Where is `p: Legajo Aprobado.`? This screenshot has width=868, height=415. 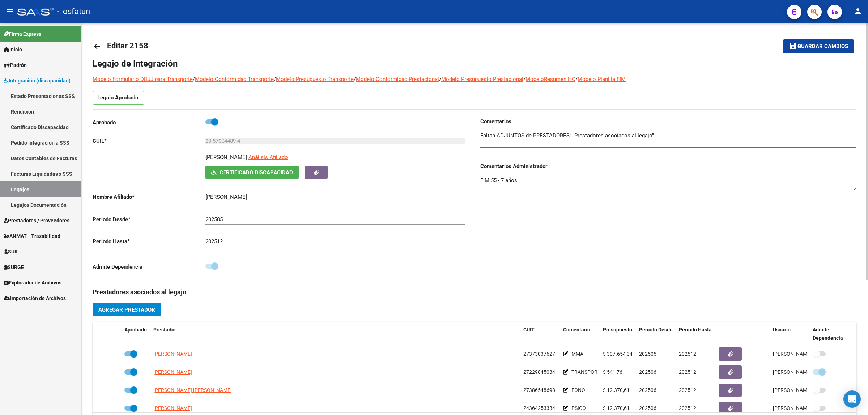 p: Legajo Aprobado. is located at coordinates (118, 98).